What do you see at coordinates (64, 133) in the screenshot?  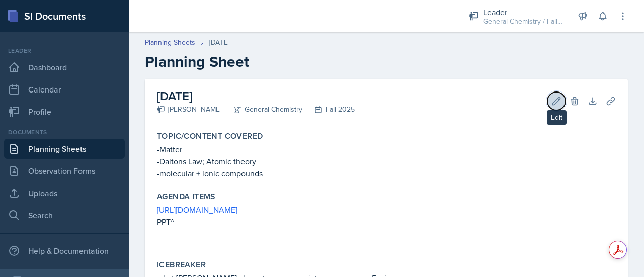 I see `div: Documents` at bounding box center [64, 133].